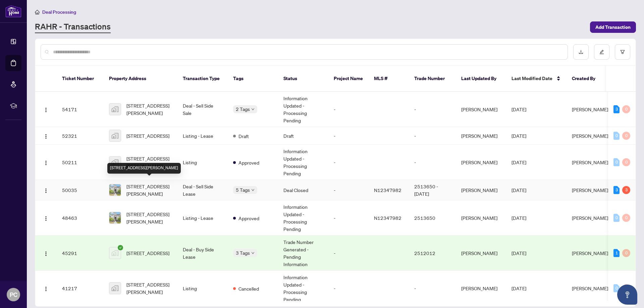  What do you see at coordinates (602, 52) in the screenshot?
I see `button: edit` at bounding box center [602, 52].